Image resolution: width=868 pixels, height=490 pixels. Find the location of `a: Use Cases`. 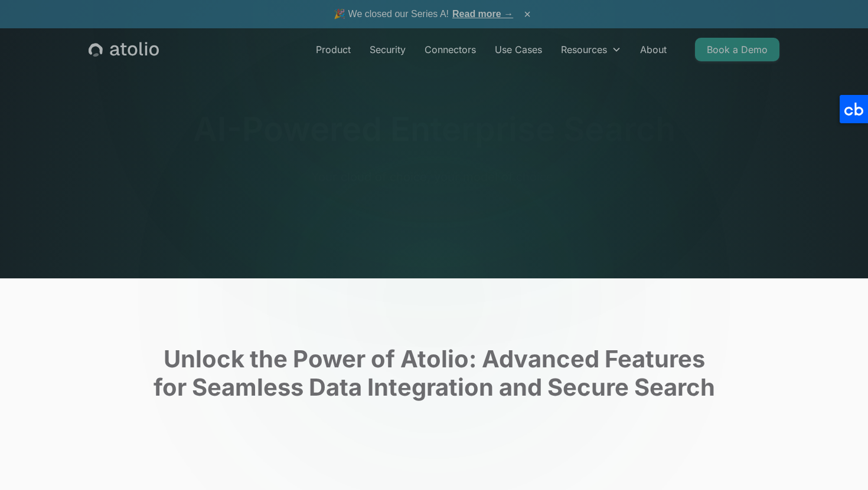

a: Use Cases is located at coordinates (518, 50).